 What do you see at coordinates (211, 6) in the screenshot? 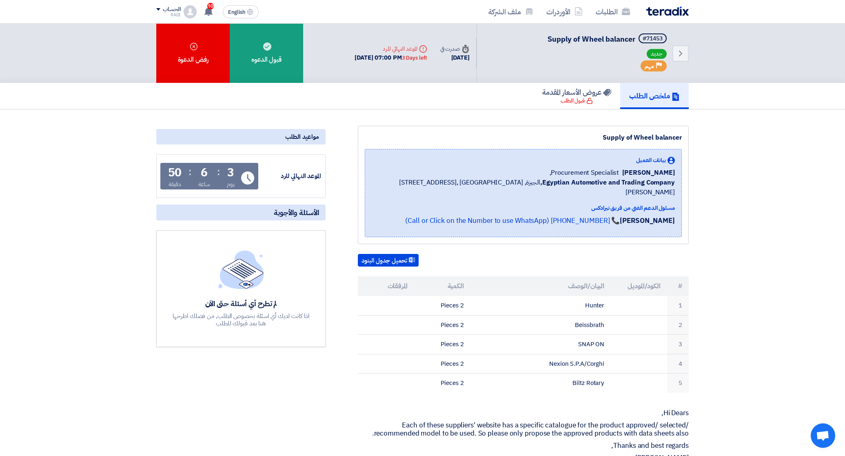
I see `span: 10` at bounding box center [211, 6].